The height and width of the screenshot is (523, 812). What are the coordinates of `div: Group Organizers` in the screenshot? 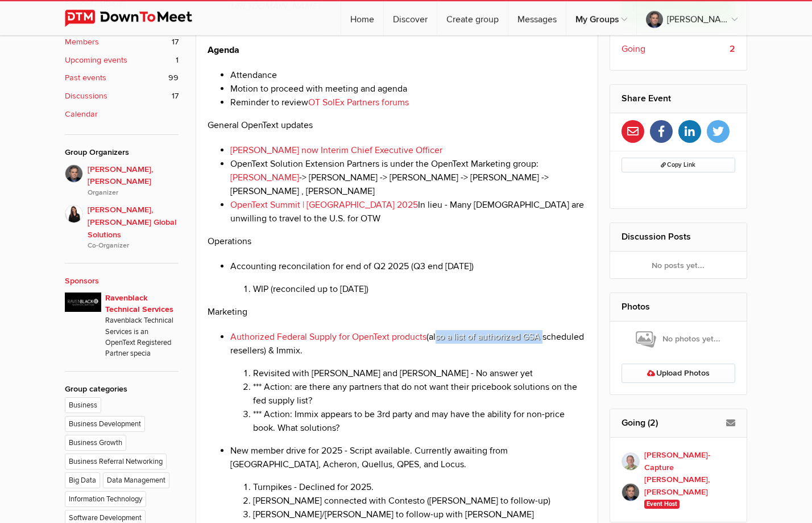 It's located at (122, 153).